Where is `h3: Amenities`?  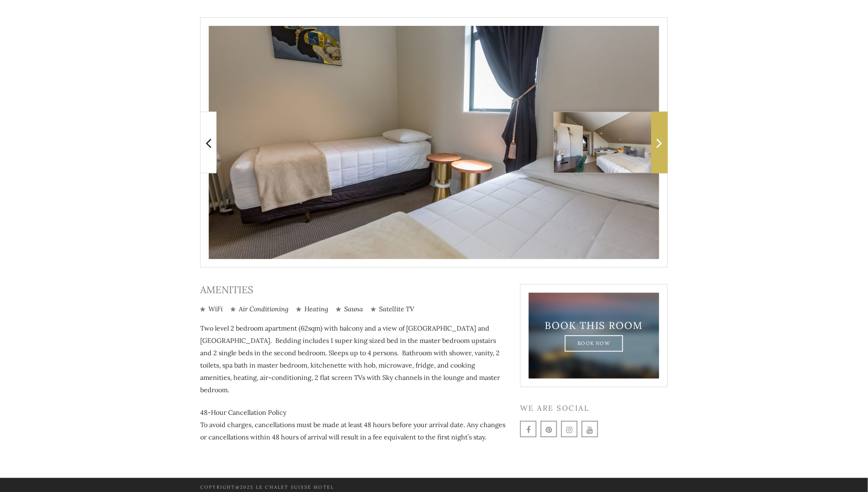
h3: Amenities is located at coordinates (354, 290).